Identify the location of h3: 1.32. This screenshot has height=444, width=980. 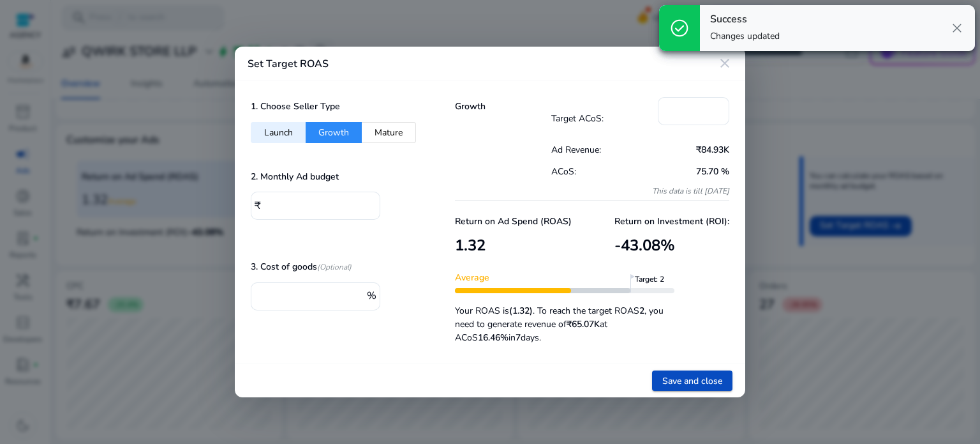
(513, 245).